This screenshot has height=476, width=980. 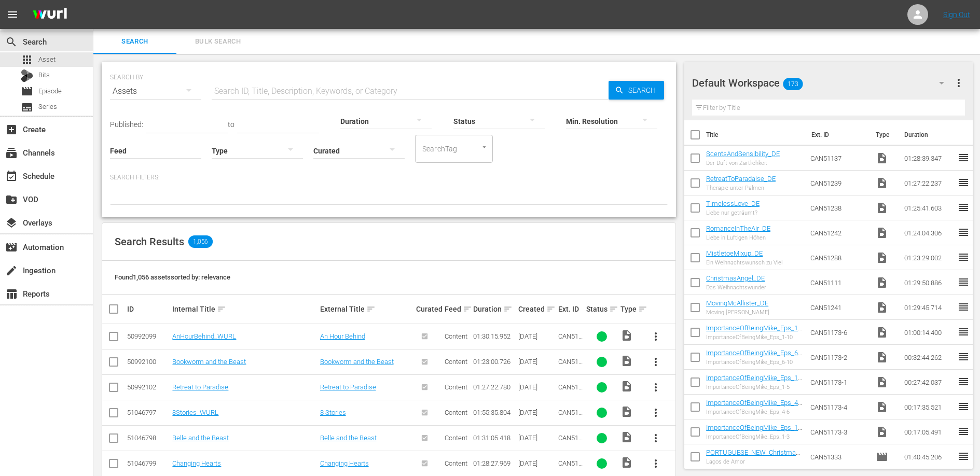 I want to click on td: 01:28:39.347, so click(x=928, y=158).